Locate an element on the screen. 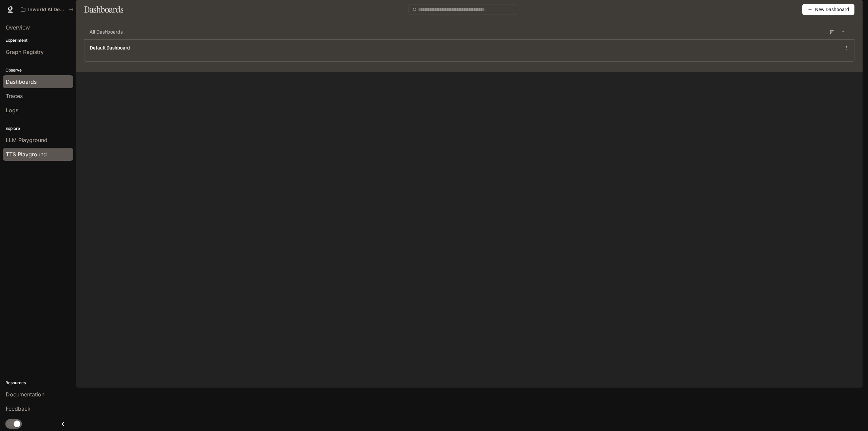 This screenshot has height=431, width=868. a: Default Dashboard is located at coordinates (110, 48).